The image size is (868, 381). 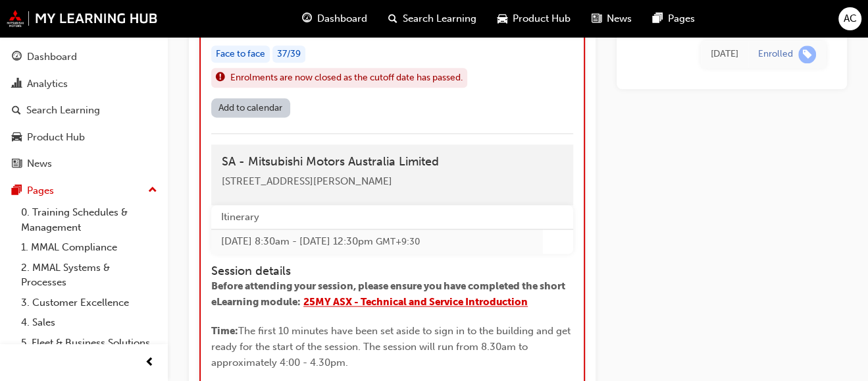 I want to click on span: learningRecordVerb_ENROLL-icon, so click(x=807, y=54).